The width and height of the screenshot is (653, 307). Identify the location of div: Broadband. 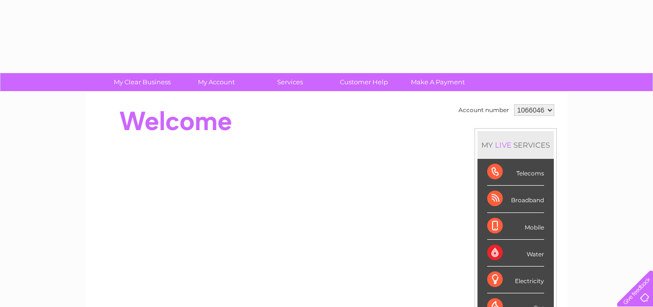
(516, 199).